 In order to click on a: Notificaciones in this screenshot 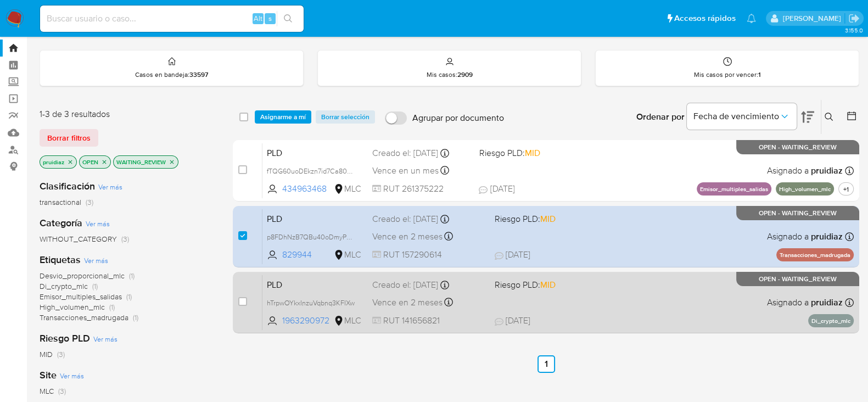, I will do `click(751, 18)`.